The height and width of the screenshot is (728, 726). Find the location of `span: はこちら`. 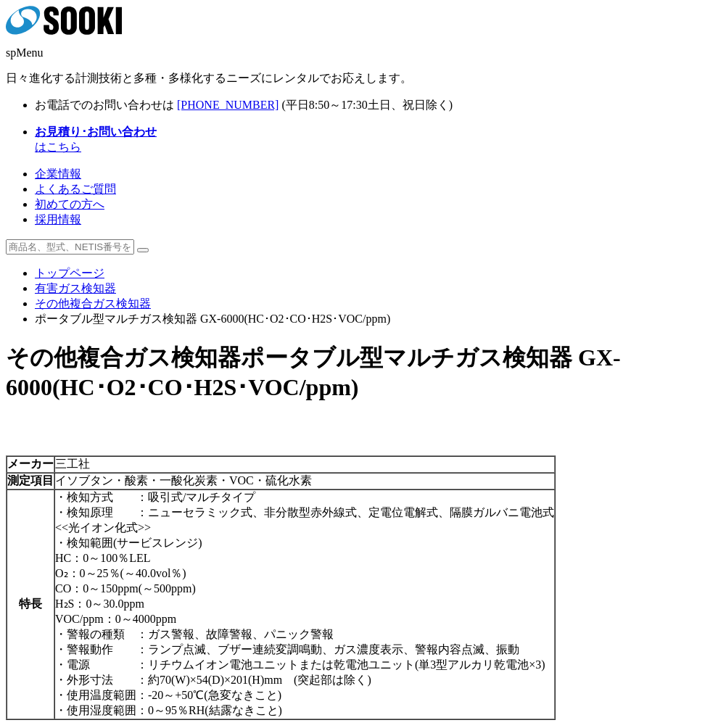

span: はこちら is located at coordinates (96, 140).